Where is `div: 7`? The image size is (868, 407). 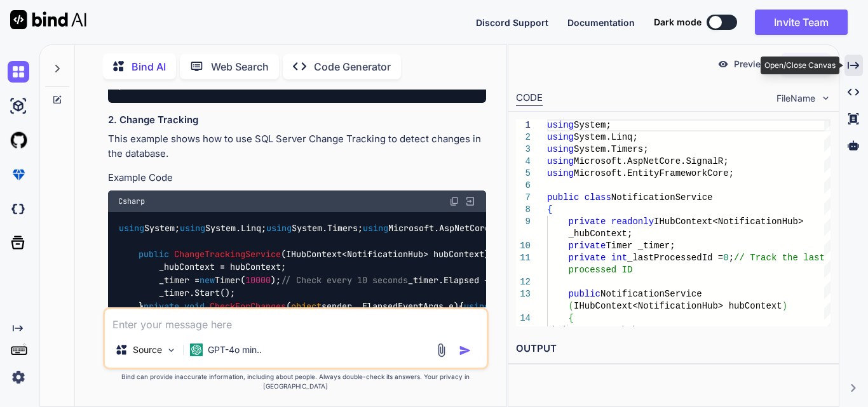
div: 7 is located at coordinates (523, 197).